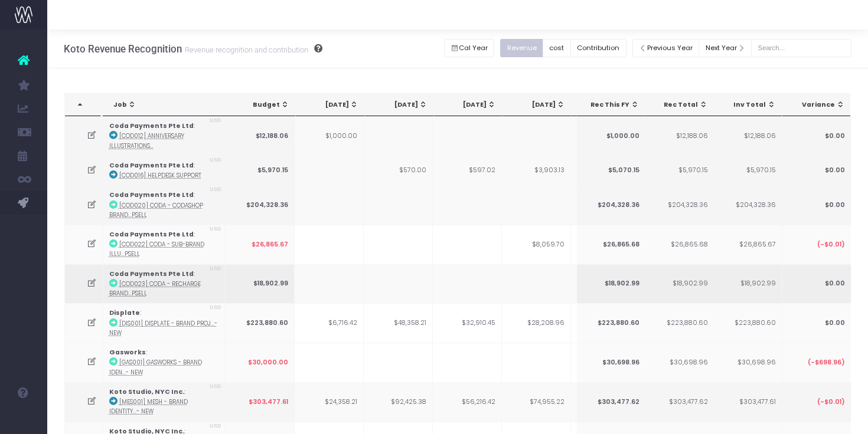 Image resolution: width=868 pixels, height=434 pixels. What do you see at coordinates (605, 244) in the screenshot?
I see `td: $8,059.98` at bounding box center [605, 244].